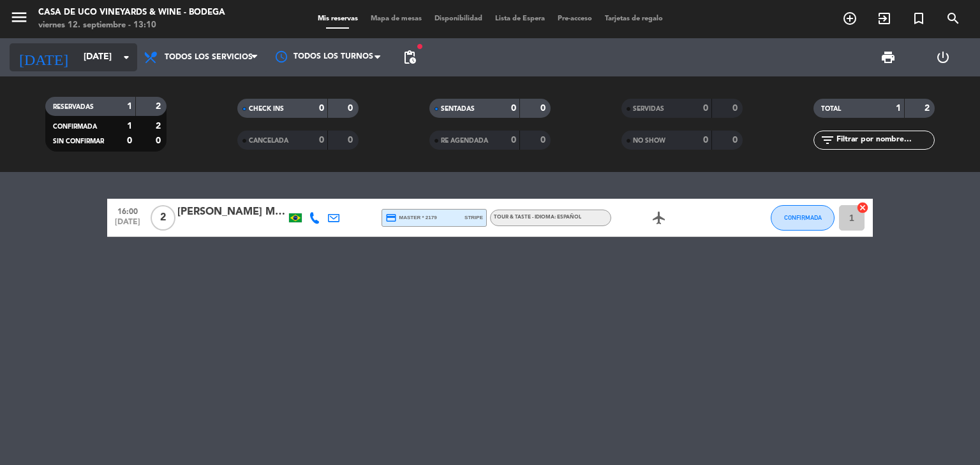 Image resolution: width=980 pixels, height=465 pixels. What do you see at coordinates (862, 208) in the screenshot?
I see `i: cancel` at bounding box center [862, 208].